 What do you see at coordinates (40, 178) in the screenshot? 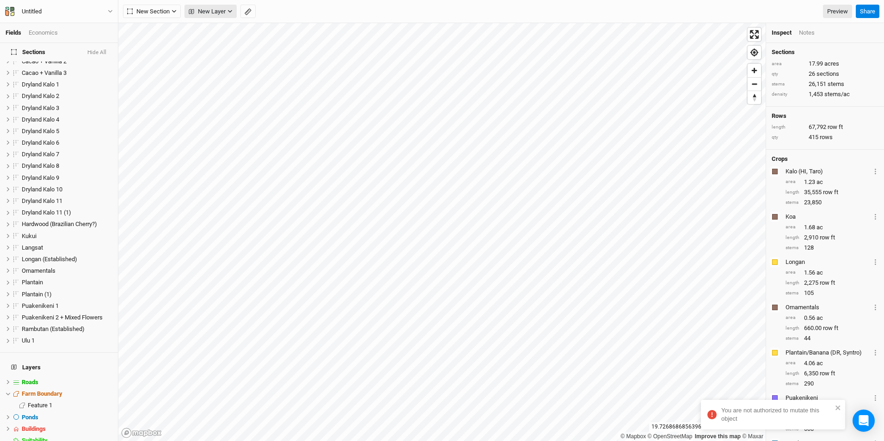
I see `span: Dryland Kalo 9` at bounding box center [40, 178].